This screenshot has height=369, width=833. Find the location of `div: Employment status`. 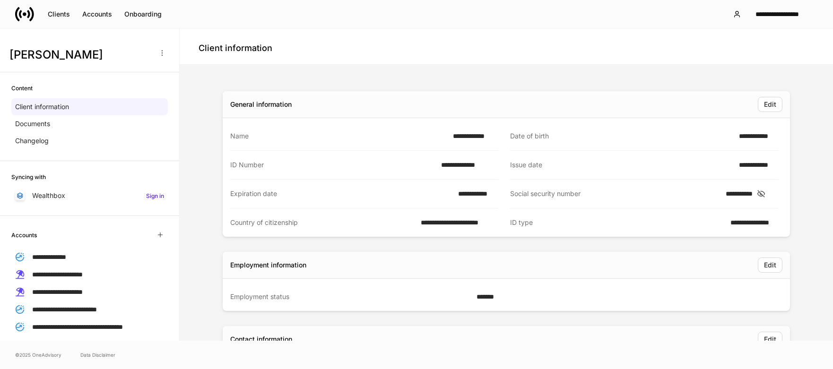

div: Employment status is located at coordinates (350, 297).